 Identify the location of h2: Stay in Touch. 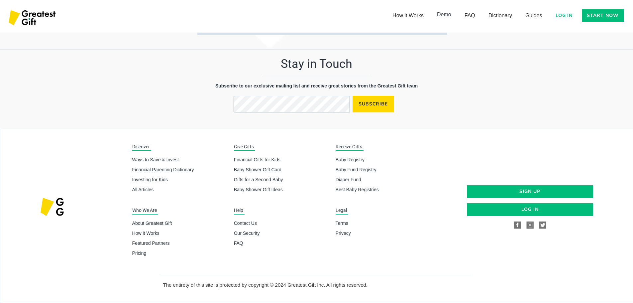
(317, 64).